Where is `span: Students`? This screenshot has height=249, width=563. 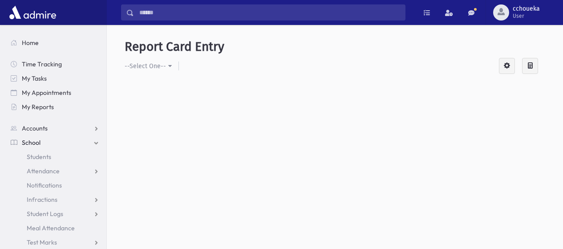
span: Students is located at coordinates (39, 157).